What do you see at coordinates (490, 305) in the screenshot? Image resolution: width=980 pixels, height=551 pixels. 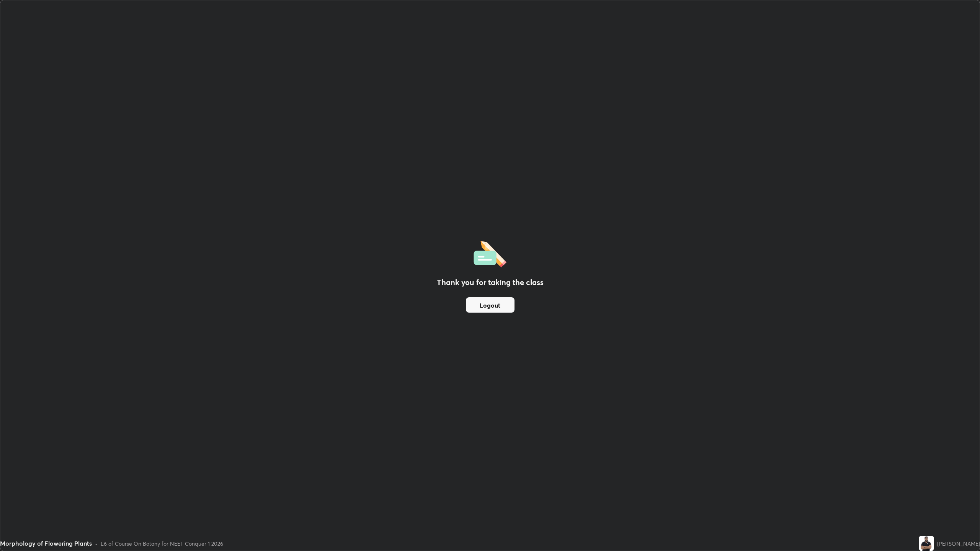 I see `button: Logout` at bounding box center [490, 305].